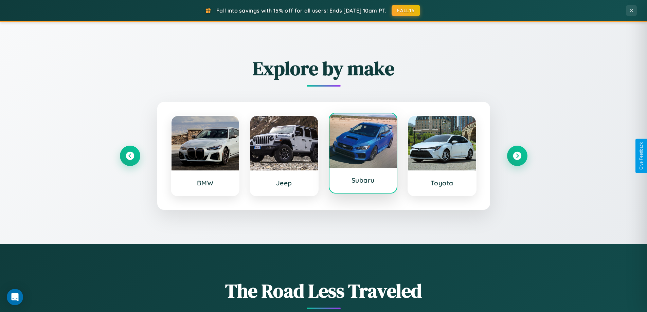  What do you see at coordinates (442, 183) in the screenshot?
I see `h3: Toyota` at bounding box center [442, 183].